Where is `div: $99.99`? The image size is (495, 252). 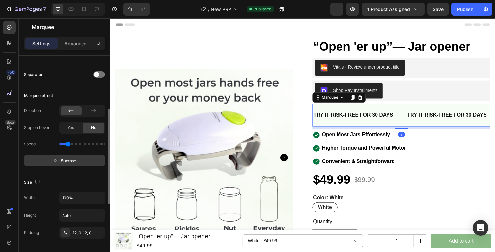 div: $99.99 is located at coordinates (318, 165).